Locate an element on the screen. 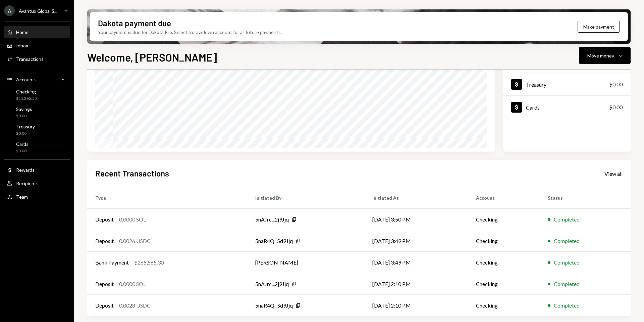 This screenshot has width=644, height=322. a: Rewards is located at coordinates (37, 170).